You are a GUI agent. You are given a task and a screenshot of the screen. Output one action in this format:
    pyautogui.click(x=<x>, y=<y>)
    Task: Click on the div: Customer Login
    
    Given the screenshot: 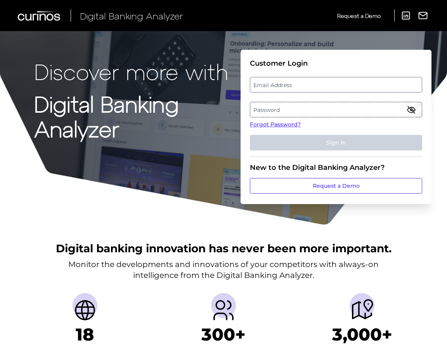 What is the action you would take?
    pyautogui.click(x=336, y=63)
    